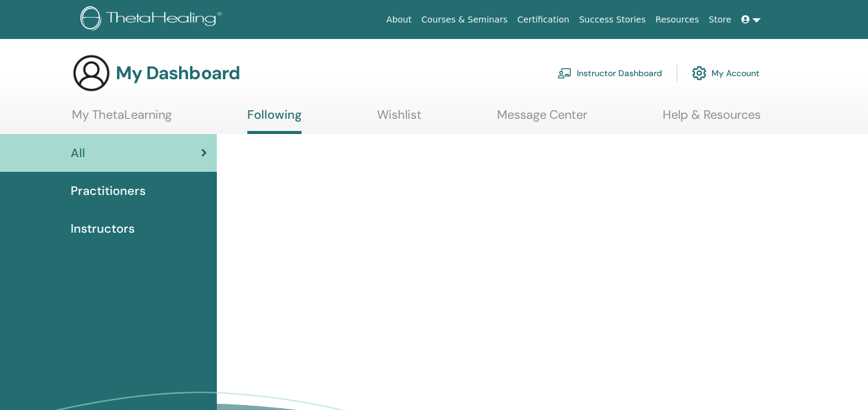 This screenshot has width=868, height=410. What do you see at coordinates (542, 118) in the screenshot?
I see `a: Message Center` at bounding box center [542, 118].